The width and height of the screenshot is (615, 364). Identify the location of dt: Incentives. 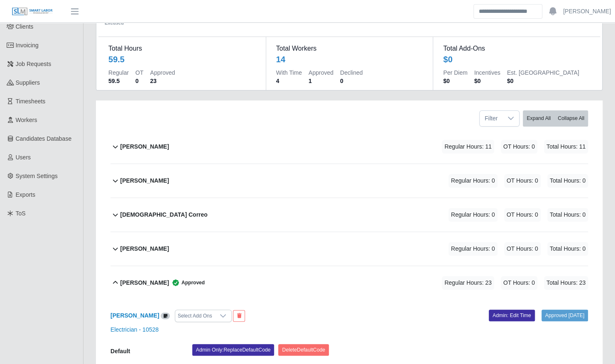
(487, 72).